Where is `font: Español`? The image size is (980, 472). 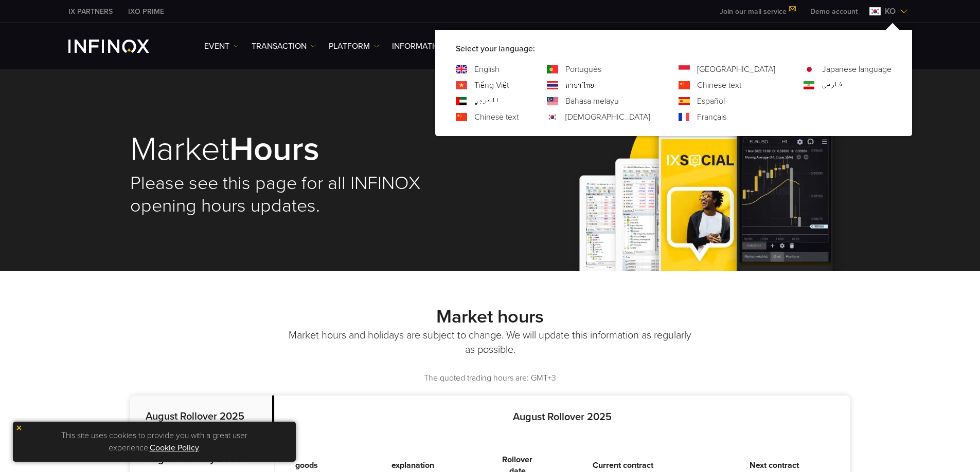
font: Español is located at coordinates (711, 101).